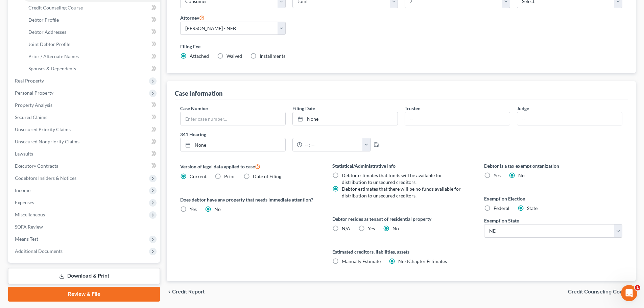  Describe the element at coordinates (84, 105) in the screenshot. I see `a: Property Analysis` at that location.